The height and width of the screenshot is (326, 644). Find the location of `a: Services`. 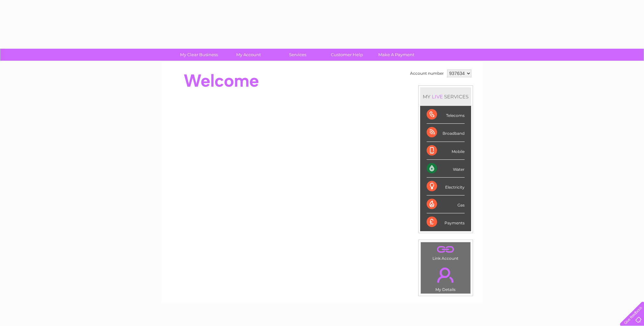

a: Services is located at coordinates (297, 54).